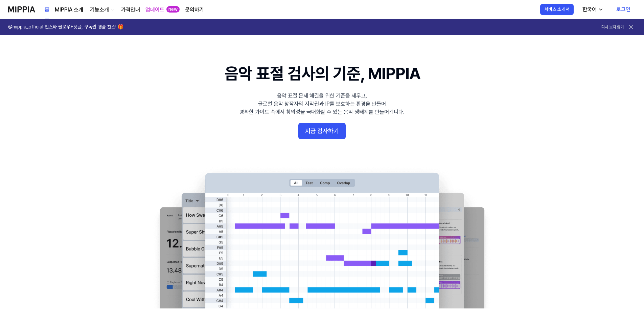 The image size is (644, 323). I want to click on div: 한국어, so click(589, 10).